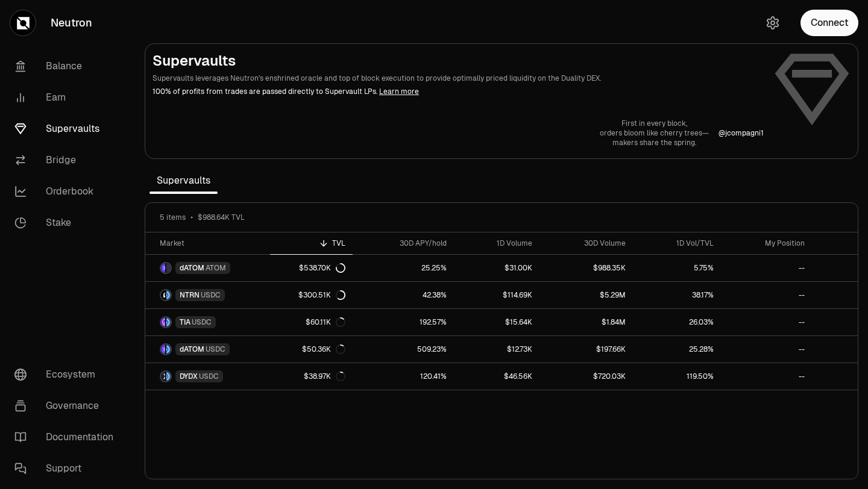 Image resolution: width=868 pixels, height=489 pixels. Describe the element at coordinates (497, 349) in the screenshot. I see `a: $12.73K` at that location.